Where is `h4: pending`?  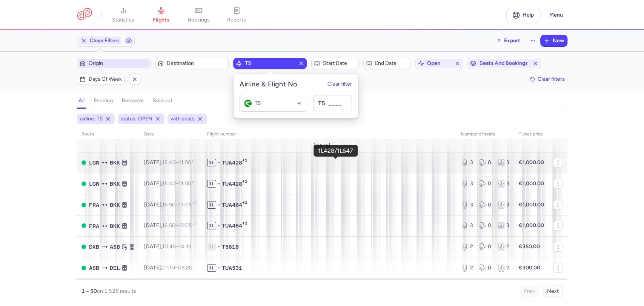
h4: pending is located at coordinates (103, 101).